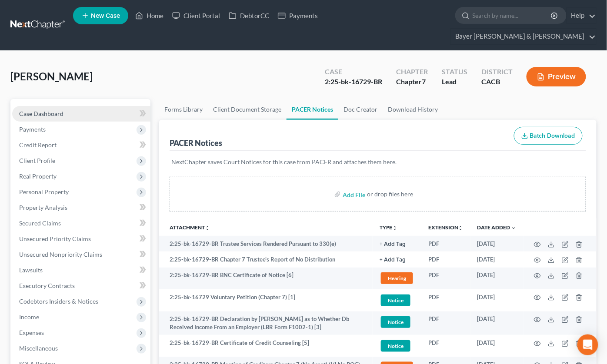 The height and width of the screenshot is (364, 607). What do you see at coordinates (266, 278) in the screenshot?
I see `td: 2:25-bk-16729-BR BNC Certificate of Notice [6]` at bounding box center [266, 278].